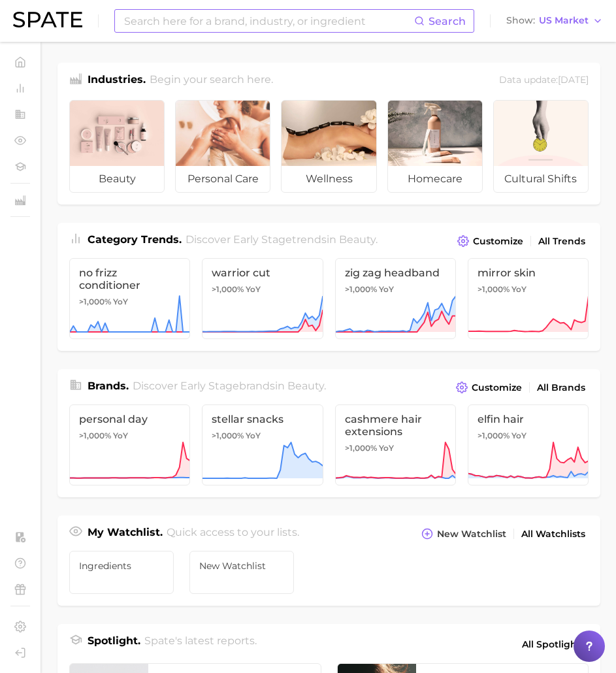  I want to click on span: personal day, so click(130, 419).